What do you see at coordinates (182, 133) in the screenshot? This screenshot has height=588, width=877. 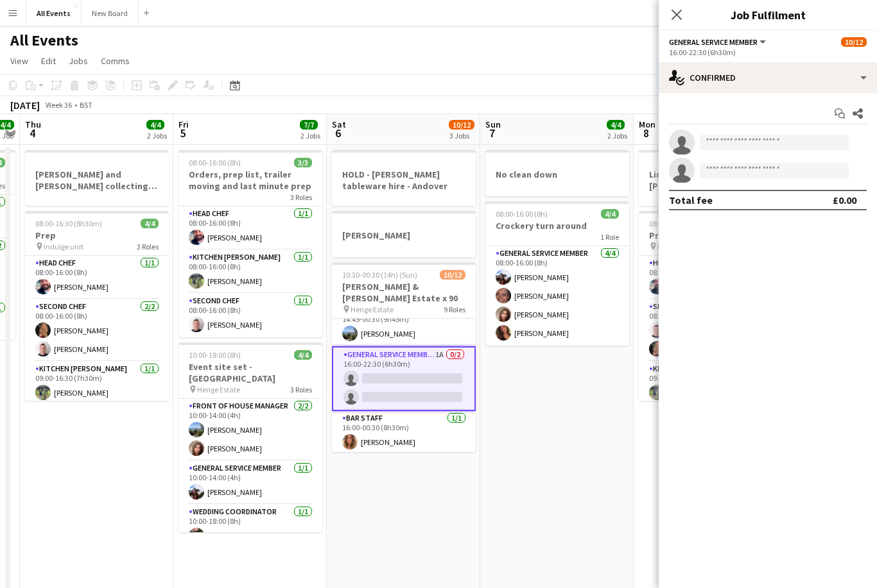 I see `span: 5` at bounding box center [182, 133].